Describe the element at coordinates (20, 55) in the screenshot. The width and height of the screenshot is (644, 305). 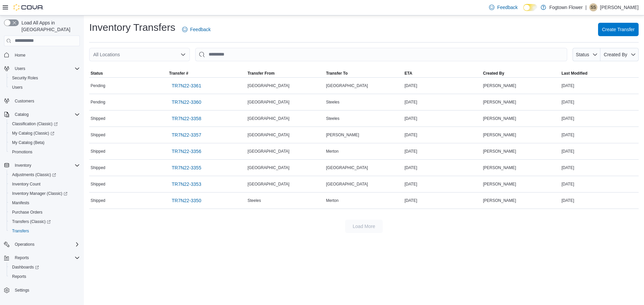
I see `a: Home` at that location.